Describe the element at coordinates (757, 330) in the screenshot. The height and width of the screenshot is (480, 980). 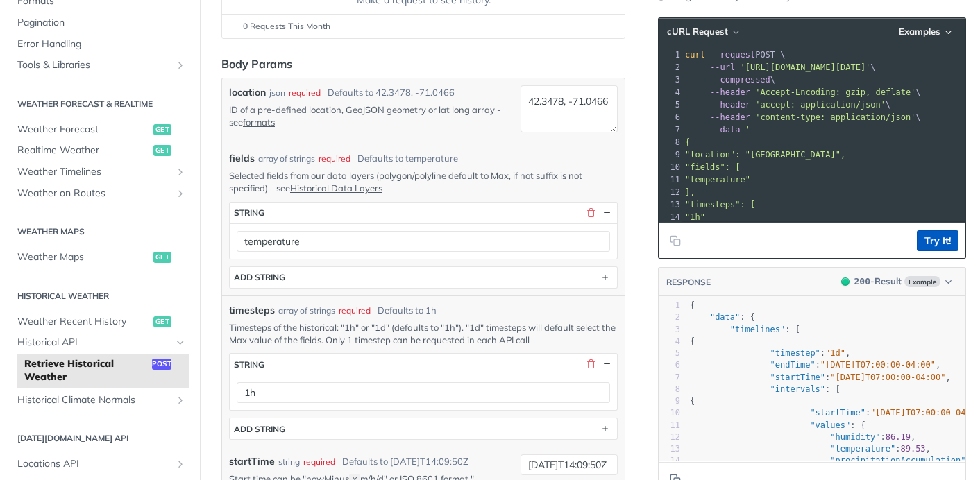
I see `span: "timelines"` at that location.